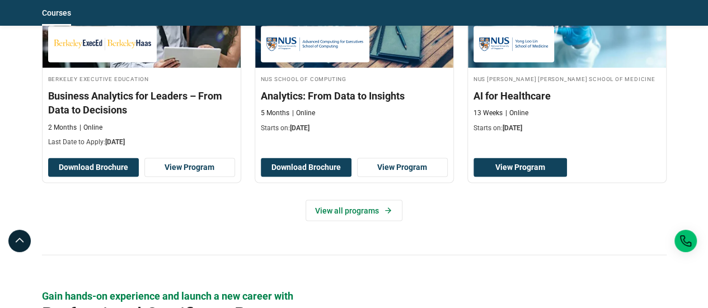  What do you see at coordinates (488, 113) in the screenshot?
I see `p: 13 Weeks` at bounding box center [488, 113].